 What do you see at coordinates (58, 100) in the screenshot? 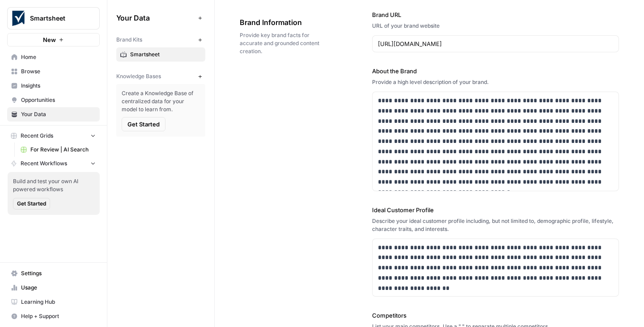
I see `span: Opportunities` at bounding box center [58, 100].